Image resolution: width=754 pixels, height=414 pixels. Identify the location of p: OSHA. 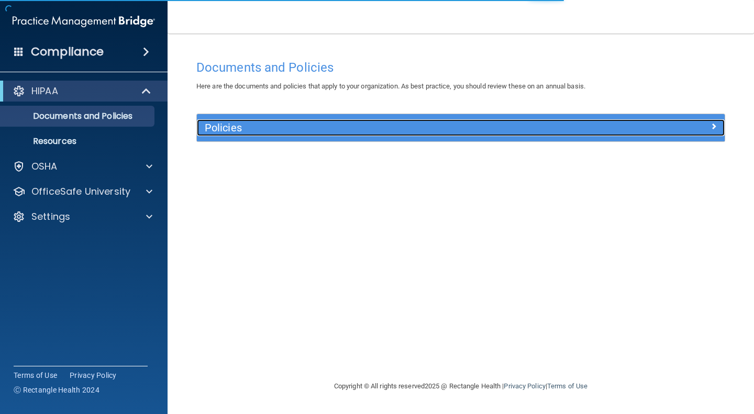
(45, 167).